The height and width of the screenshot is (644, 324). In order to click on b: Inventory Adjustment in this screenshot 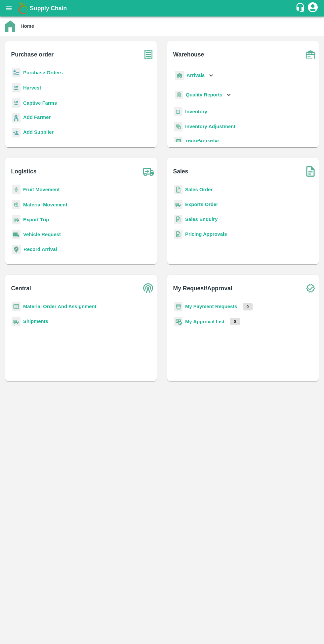, I will do `click(210, 126)`.